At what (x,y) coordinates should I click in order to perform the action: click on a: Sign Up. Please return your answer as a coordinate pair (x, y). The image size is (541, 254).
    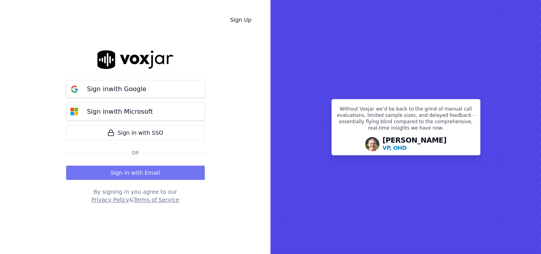
    Looking at the image, I should click on (241, 20).